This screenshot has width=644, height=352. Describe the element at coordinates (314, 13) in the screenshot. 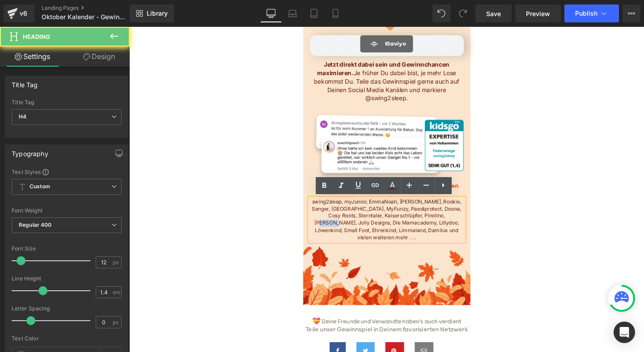

I see `a: Tablet` at that location.